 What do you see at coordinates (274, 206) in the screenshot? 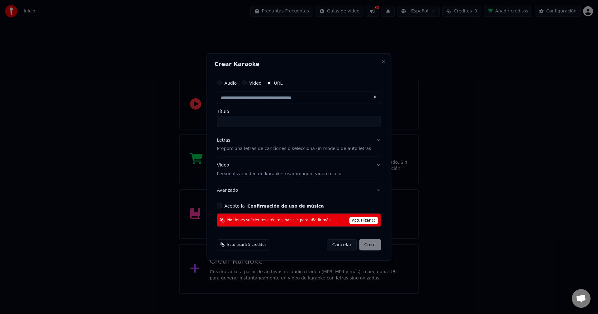
I see `label: Acepto la` at bounding box center [274, 206].